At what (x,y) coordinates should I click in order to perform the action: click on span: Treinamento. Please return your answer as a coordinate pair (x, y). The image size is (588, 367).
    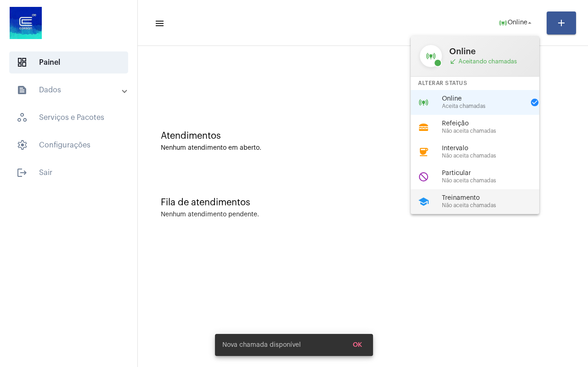
    Looking at the image, I should click on (494, 198).